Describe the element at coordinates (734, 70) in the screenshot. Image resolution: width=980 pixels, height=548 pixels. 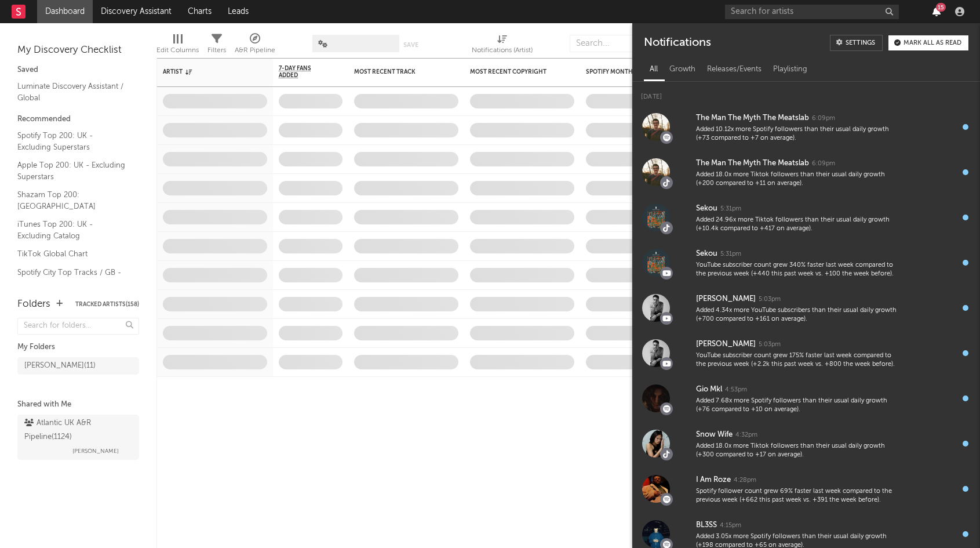
I see `div: Releases/Events` at that location.